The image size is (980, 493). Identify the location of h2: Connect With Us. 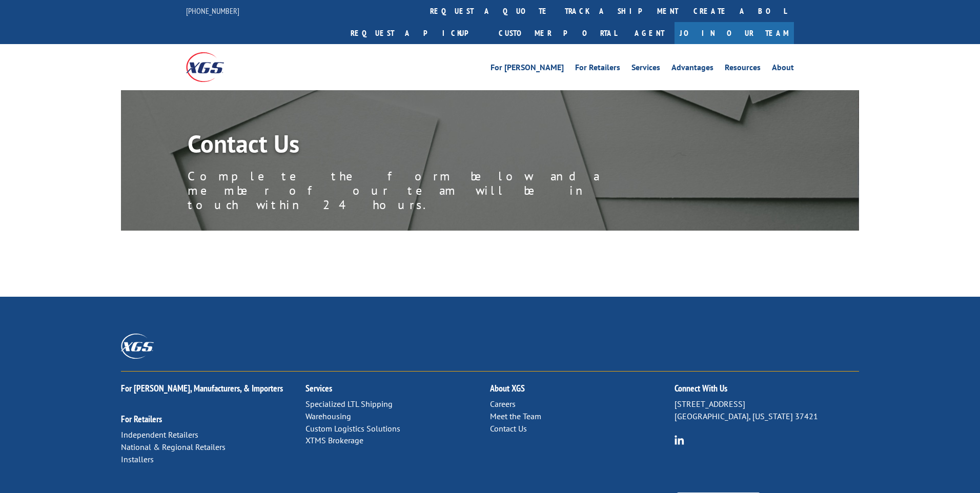
(766, 391).